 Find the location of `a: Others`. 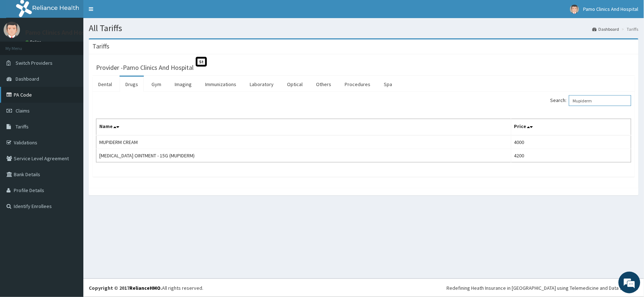

a: Others is located at coordinates (323, 84).